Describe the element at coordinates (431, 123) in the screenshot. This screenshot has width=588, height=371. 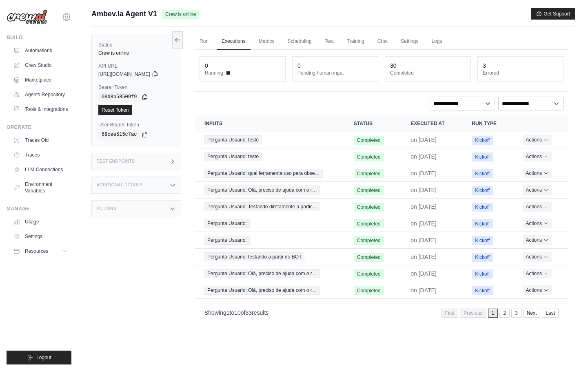
I see `th: Executed at` at that location.